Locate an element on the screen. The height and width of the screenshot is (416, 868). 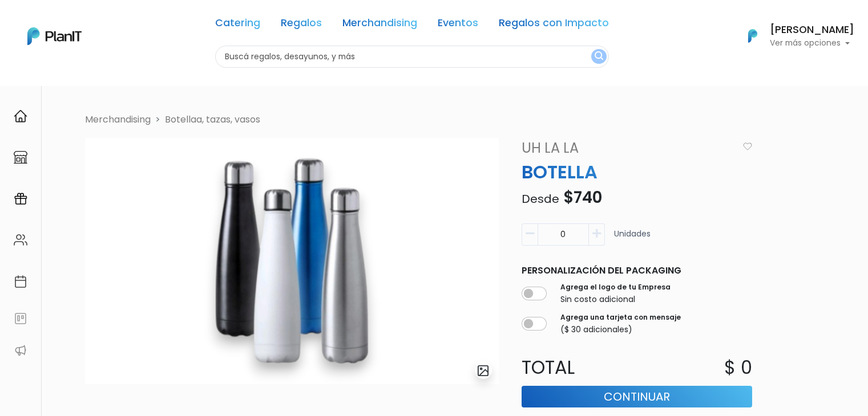
span: Desde is located at coordinates (540, 199).